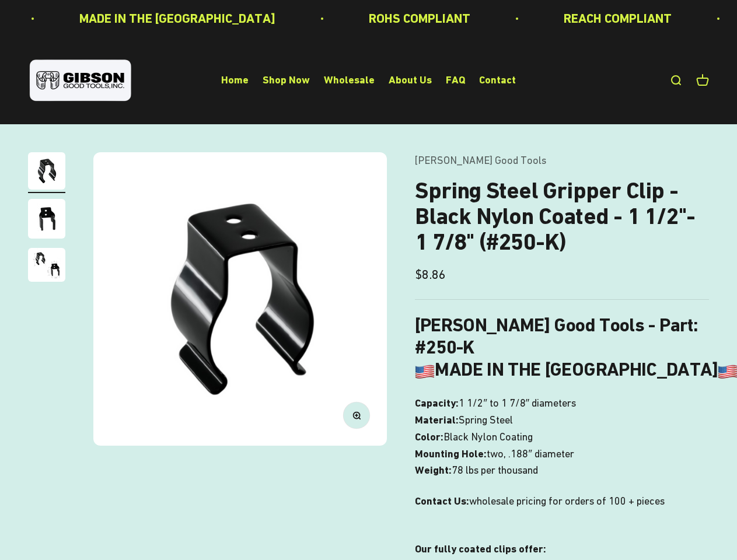 The width and height of the screenshot is (737, 560). What do you see at coordinates (436, 420) in the screenshot?
I see `b: Material:` at bounding box center [436, 420].